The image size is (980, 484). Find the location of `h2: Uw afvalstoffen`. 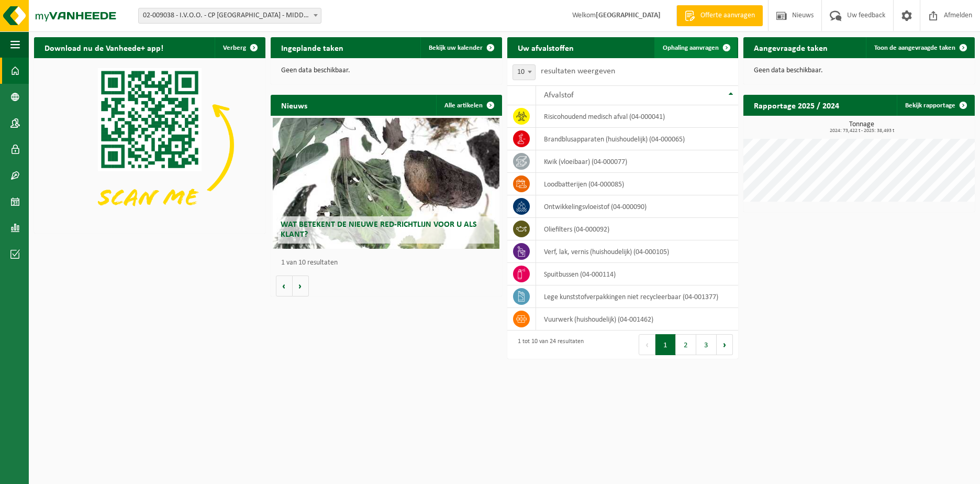

h2: Uw afvalstoffen is located at coordinates (546, 47).